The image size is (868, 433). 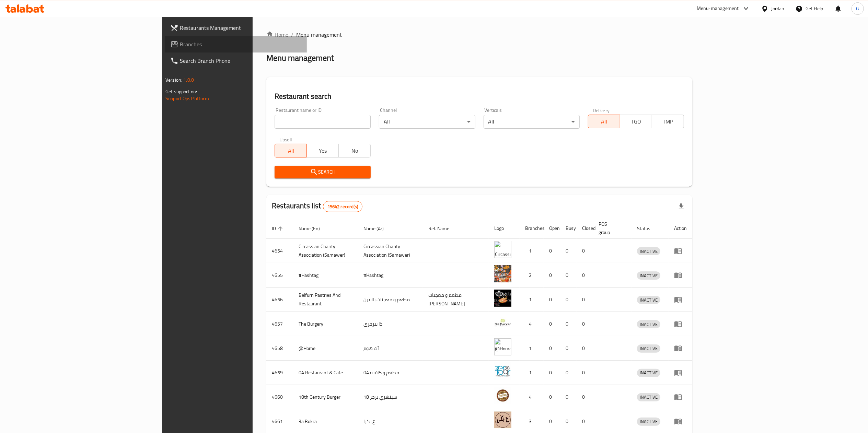 I want to click on img: @Home, so click(x=503, y=347).